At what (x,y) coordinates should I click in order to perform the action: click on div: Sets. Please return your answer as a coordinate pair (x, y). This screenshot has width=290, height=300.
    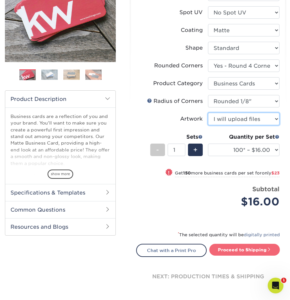
    Looking at the image, I should click on (177, 137).